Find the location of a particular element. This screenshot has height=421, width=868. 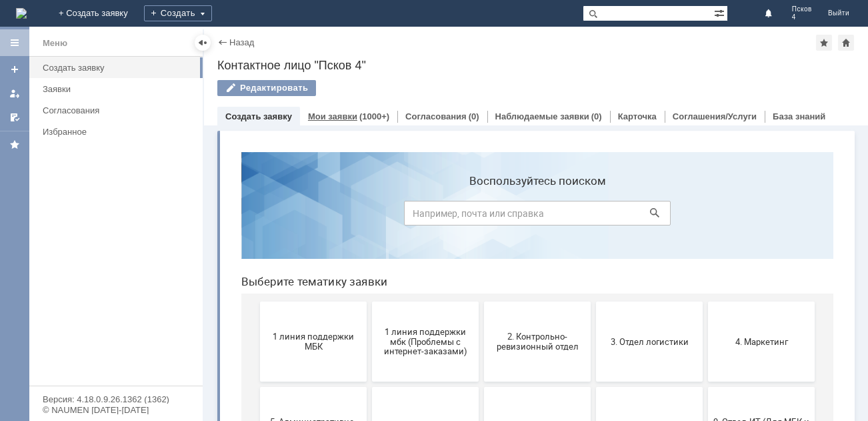

div: Сделать домашней страницей is located at coordinates (846, 43).